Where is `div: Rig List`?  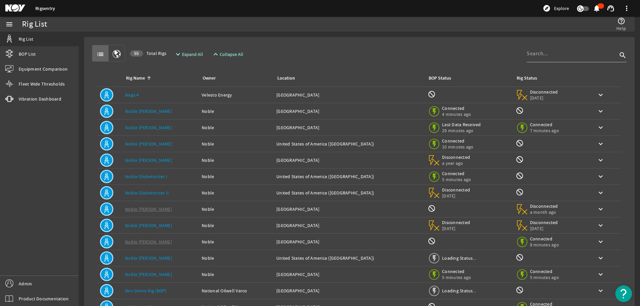
div: Rig List is located at coordinates (34, 24).